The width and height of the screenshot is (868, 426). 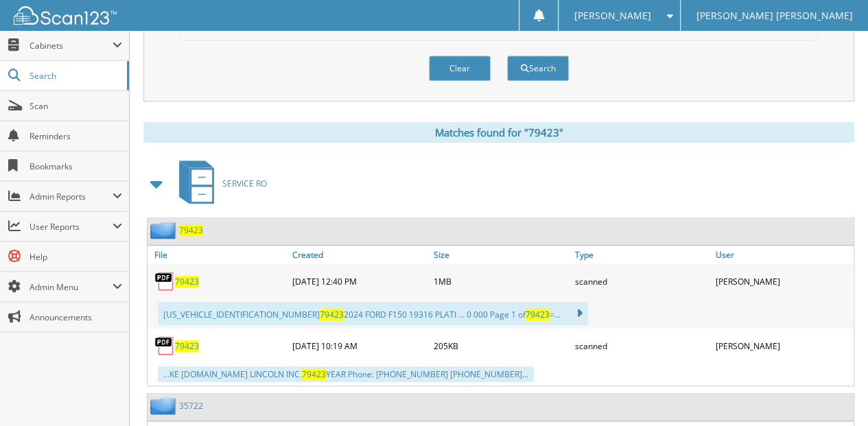 I want to click on span: Scan, so click(x=75, y=105).